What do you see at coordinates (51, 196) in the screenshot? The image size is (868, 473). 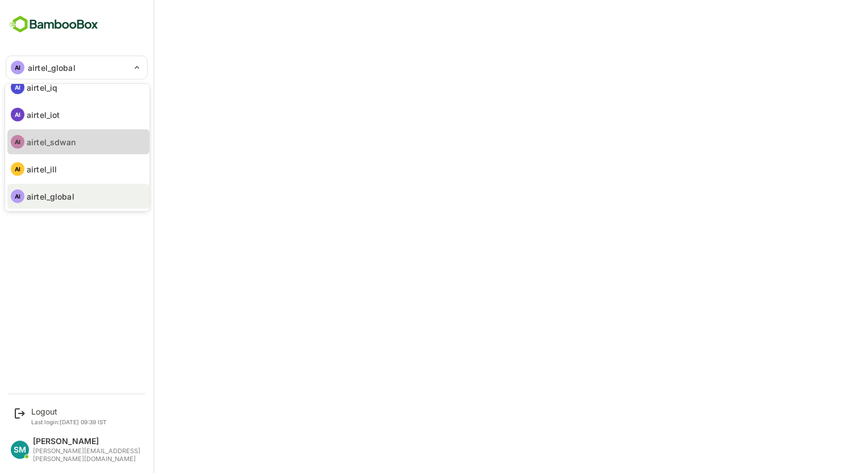 I see `p: airtel_global` at bounding box center [51, 196].